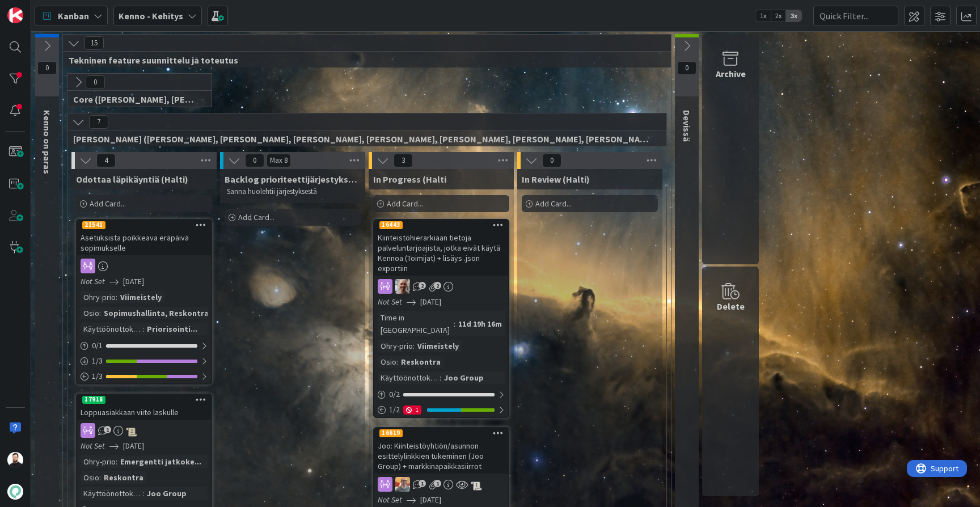  Describe the element at coordinates (555, 179) in the screenshot. I see `span: In Review (Halti)` at that location.